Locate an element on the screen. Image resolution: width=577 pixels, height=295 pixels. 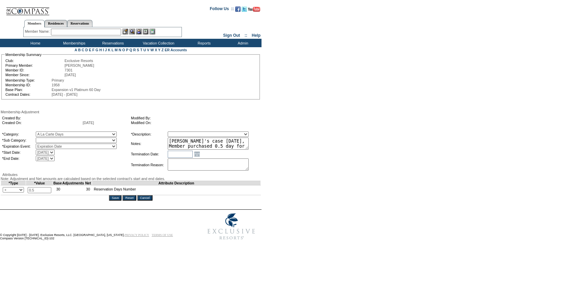
a: J is located at coordinates (106, 50).